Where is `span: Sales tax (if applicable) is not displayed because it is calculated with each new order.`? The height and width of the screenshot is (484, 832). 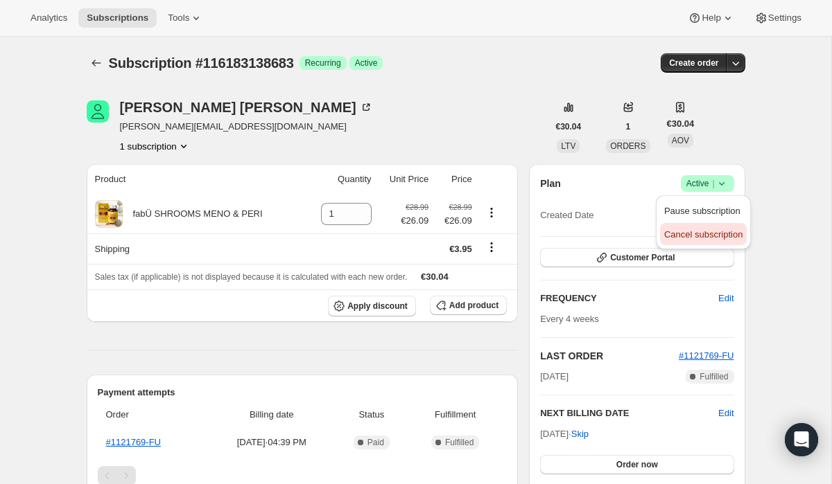 span: Sales tax (if applicable) is not displayed because it is calculated with each new order. is located at coordinates (251, 277).